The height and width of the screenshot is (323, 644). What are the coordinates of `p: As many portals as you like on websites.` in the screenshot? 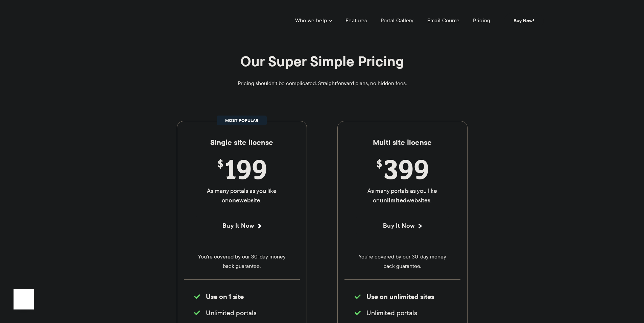 It's located at (402, 196).